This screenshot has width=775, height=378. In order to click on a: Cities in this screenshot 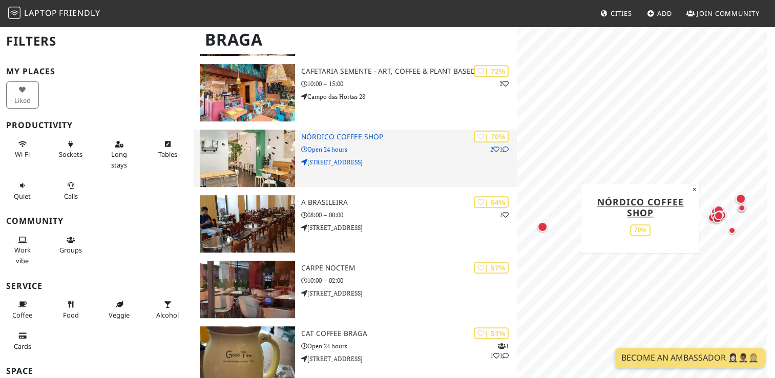, I will do `click(616, 13)`.